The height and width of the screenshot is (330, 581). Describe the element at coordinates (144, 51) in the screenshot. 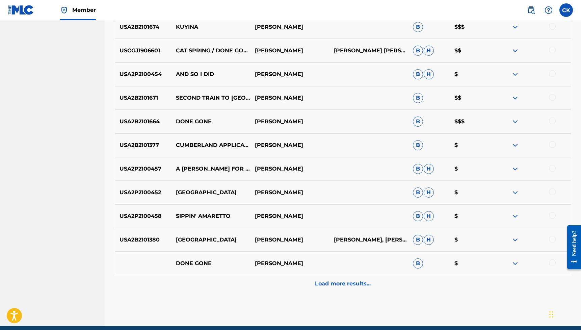

I see `p: USCGJ1906601` at that location.